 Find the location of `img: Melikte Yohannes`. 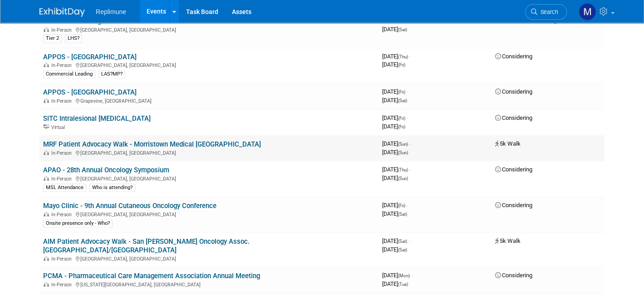

img: Melikte Yohannes is located at coordinates (587, 12).